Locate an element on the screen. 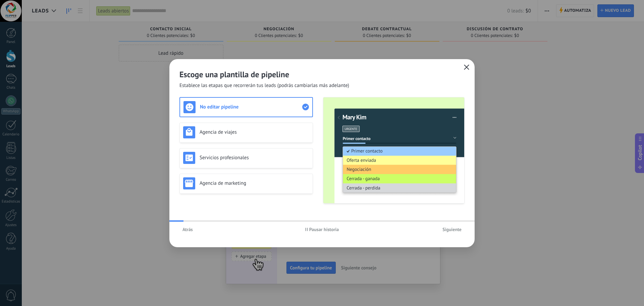 Image resolution: width=644 pixels, height=306 pixels. button: Atrás is located at coordinates (188, 229).